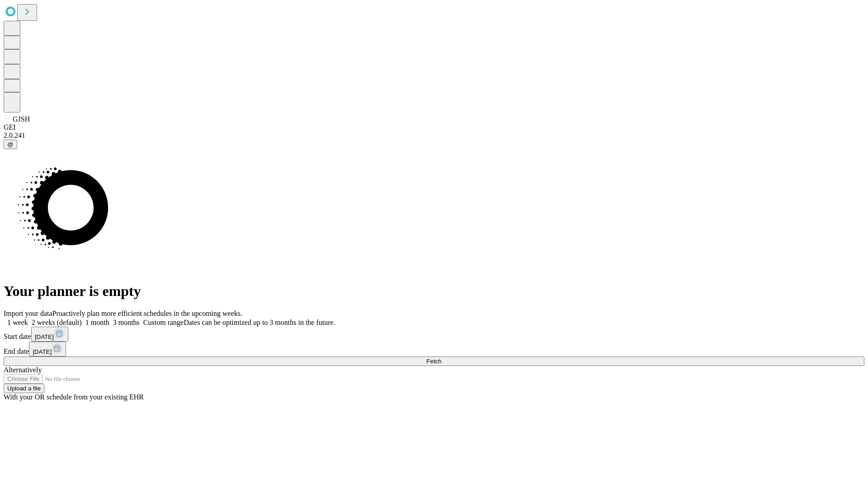 This screenshot has height=488, width=868. I want to click on button: Fetch, so click(434, 361).